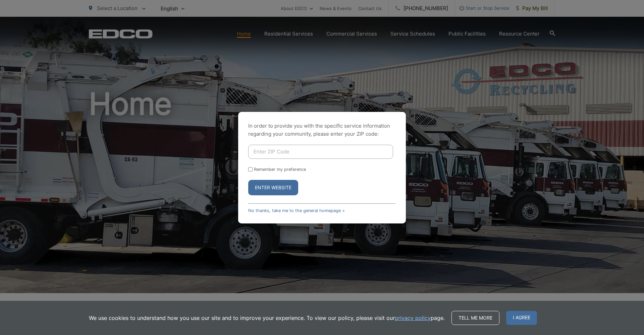 The width and height of the screenshot is (644, 335). I want to click on span: I agree, so click(521, 318).